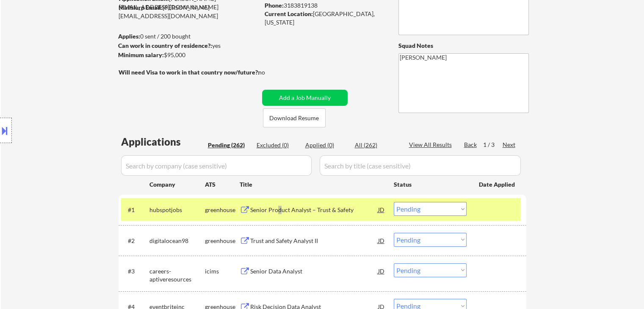  Describe the element at coordinates (314, 210) in the screenshot. I see `div: Senior Product Analyst – Trust & Safety` at that location.